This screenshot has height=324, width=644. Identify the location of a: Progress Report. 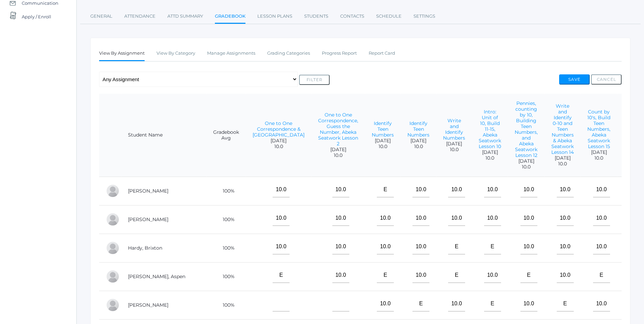
(339, 53).